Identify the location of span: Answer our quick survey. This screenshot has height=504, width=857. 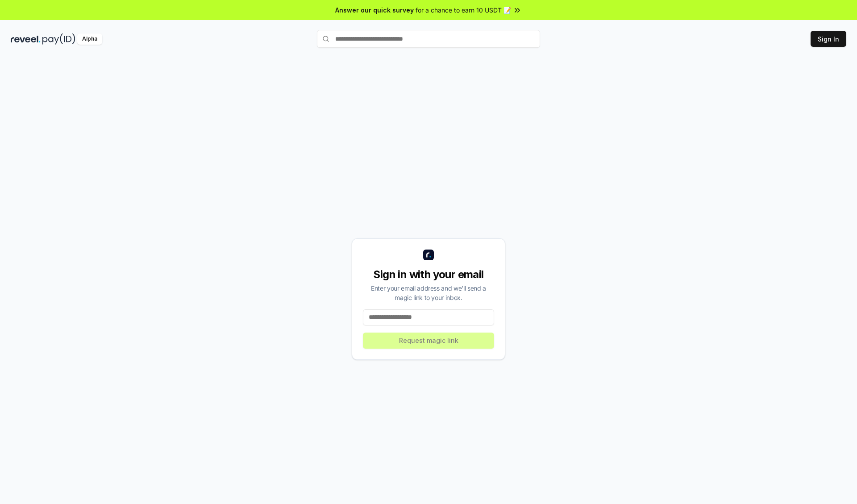
(375, 10).